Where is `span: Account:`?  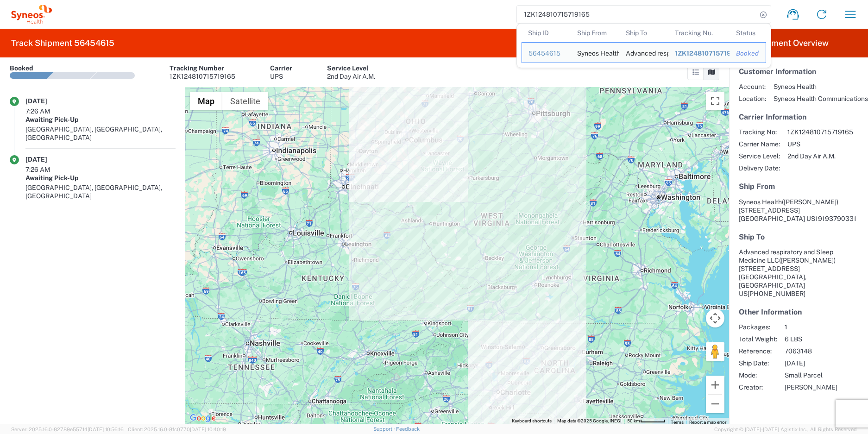 span: Account: is located at coordinates (753, 86).